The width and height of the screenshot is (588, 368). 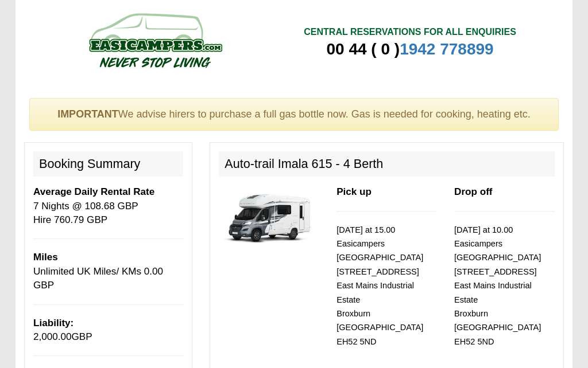 I want to click on img: 344.jpg, so click(x=269, y=217).